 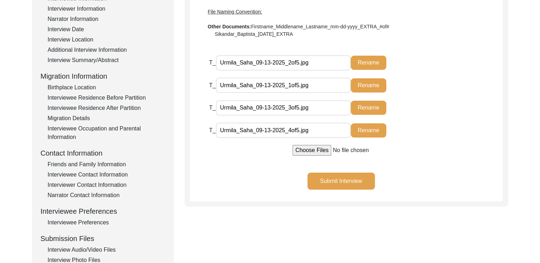 I want to click on div: Interview Date, so click(x=106, y=29).